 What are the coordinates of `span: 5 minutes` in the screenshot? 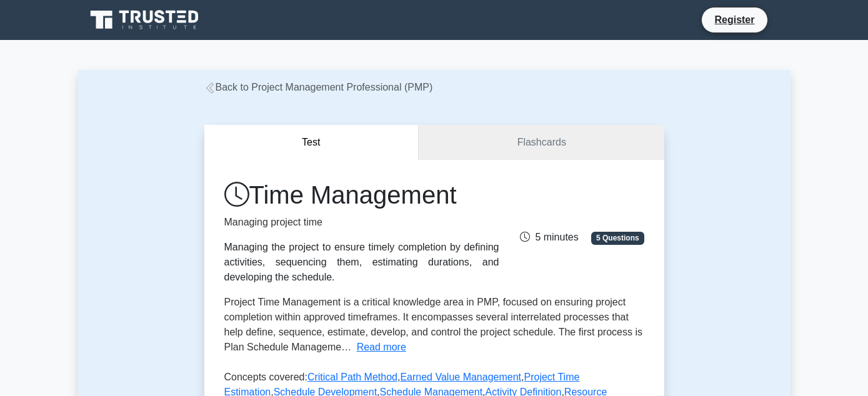 It's located at (549, 237).